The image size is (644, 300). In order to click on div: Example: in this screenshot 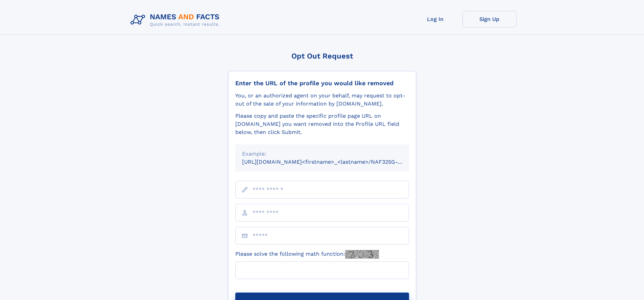, I will do `click(322, 154)`.